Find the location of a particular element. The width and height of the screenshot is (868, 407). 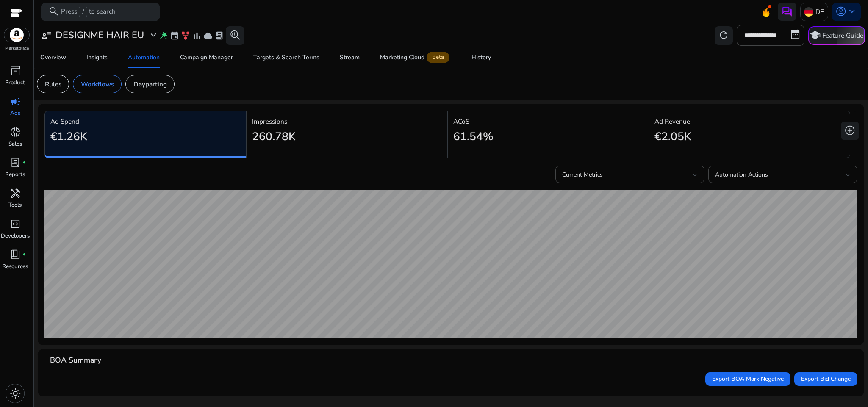

span: user_attributes is located at coordinates (46, 35).